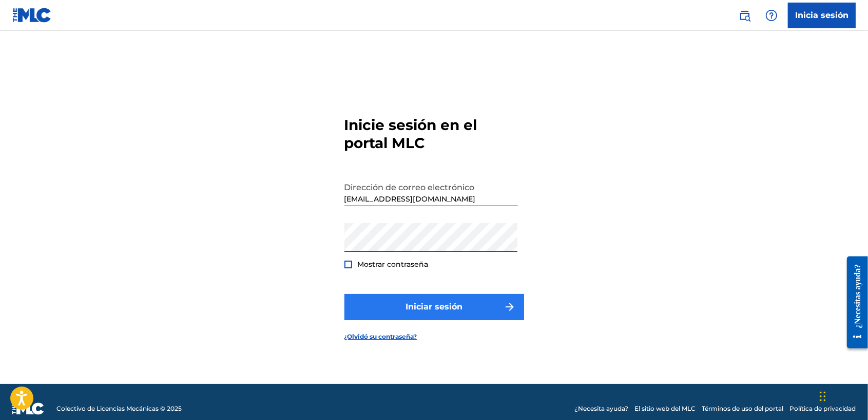 Image resolution: width=868 pixels, height=420 pixels. Describe the element at coordinates (18, 55) in the screenshot. I see `div: Abrir el Centro de recursos` at that location.